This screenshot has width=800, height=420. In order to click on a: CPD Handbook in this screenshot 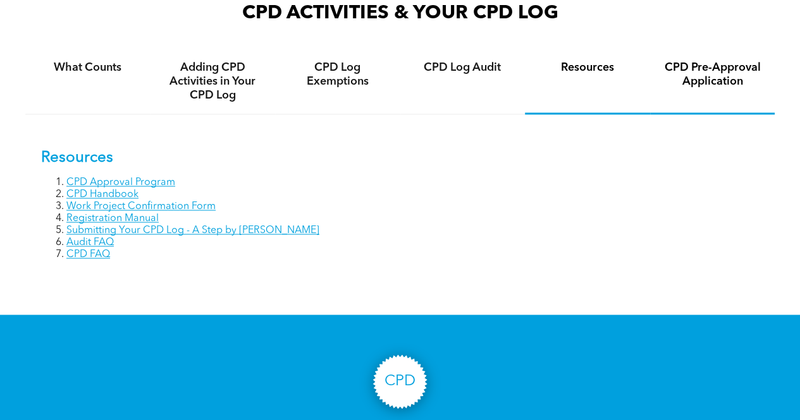, I will do `click(102, 195)`.